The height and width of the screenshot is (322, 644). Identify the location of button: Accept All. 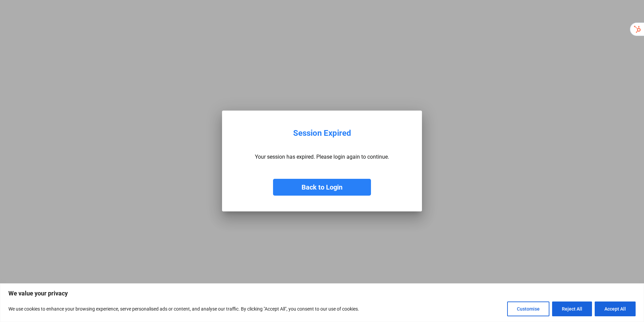
(615, 309).